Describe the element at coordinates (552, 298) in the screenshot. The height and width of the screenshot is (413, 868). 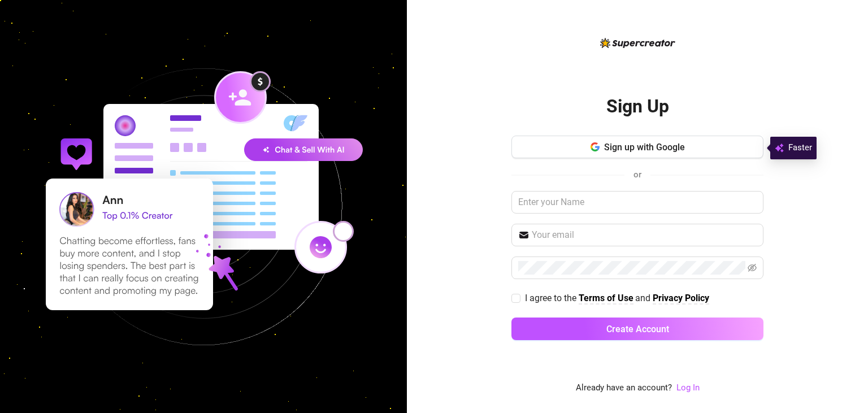
I see `span: I agree to the` at that location.